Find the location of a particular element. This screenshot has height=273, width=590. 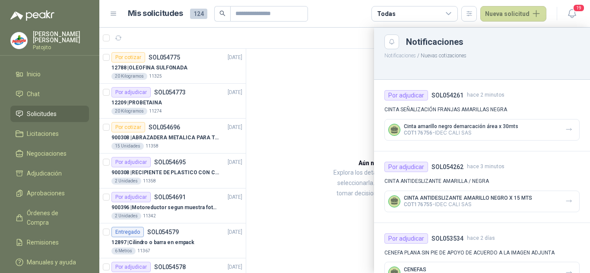

span: Chat is located at coordinates (33, 94).